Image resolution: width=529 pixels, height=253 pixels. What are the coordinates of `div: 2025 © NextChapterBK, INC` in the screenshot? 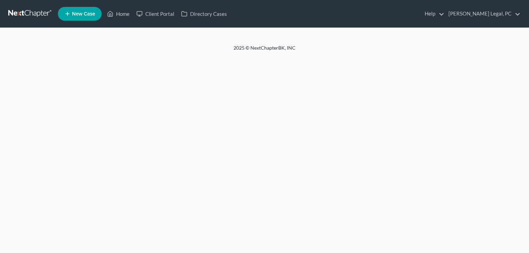 It's located at (264, 51).